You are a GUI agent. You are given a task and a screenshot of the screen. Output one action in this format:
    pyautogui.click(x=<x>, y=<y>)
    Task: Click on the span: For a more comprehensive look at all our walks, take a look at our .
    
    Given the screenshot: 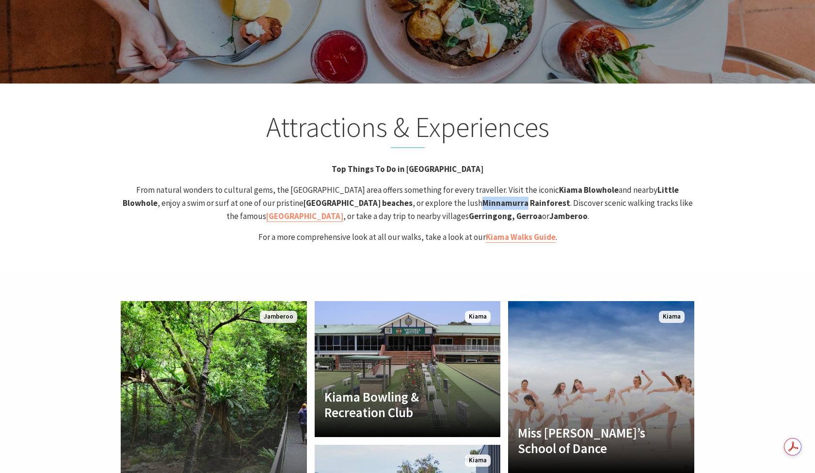 What is the action you would take?
    pyautogui.click(x=408, y=237)
    